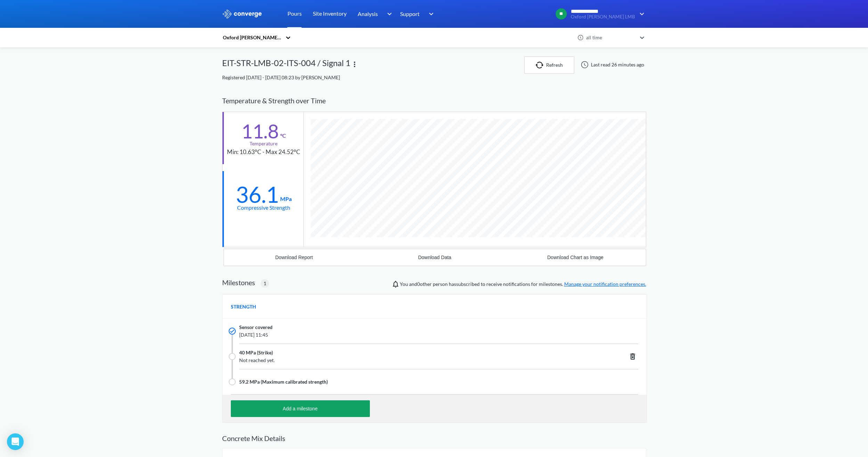 This screenshot has width=868, height=457. I want to click on div: Last read 26 minutes ago, so click(612, 64).